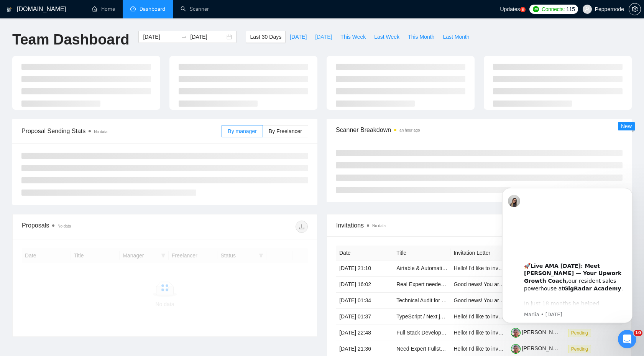  Describe the element at coordinates (353, 37) in the screenshot. I see `button: This Week` at that location.